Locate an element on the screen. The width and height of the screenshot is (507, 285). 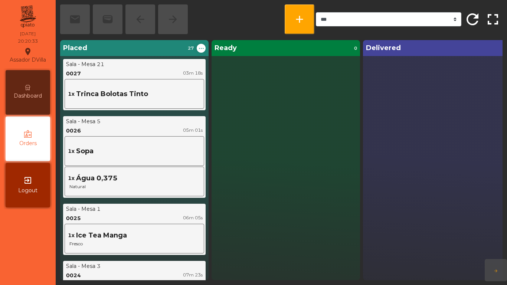
span: 05m 01s is located at coordinates (193, 130).